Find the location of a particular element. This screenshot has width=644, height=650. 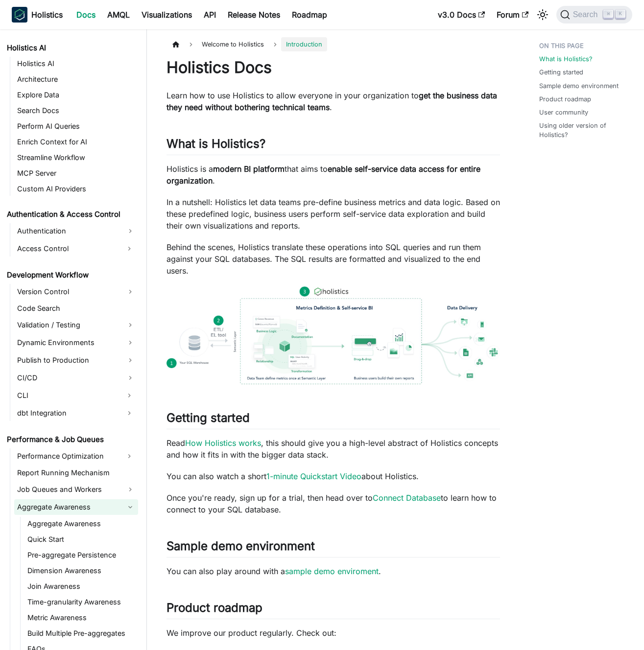

a: Join Awareness is located at coordinates (82, 586).